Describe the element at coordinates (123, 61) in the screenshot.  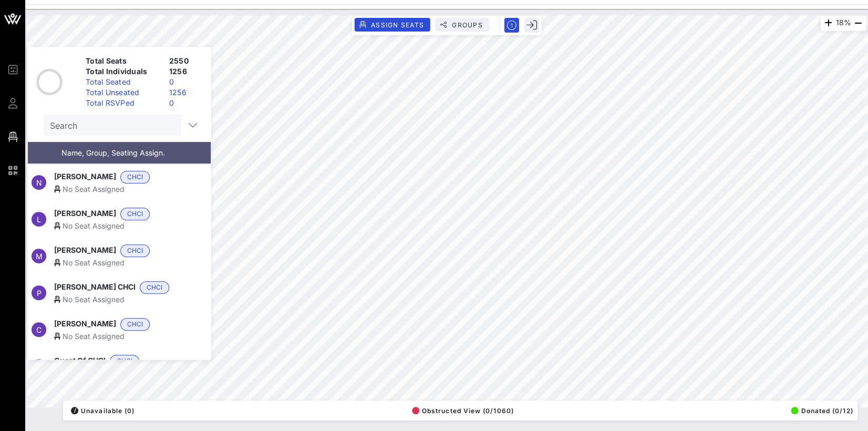
I see `div: Total Seats` at that location.